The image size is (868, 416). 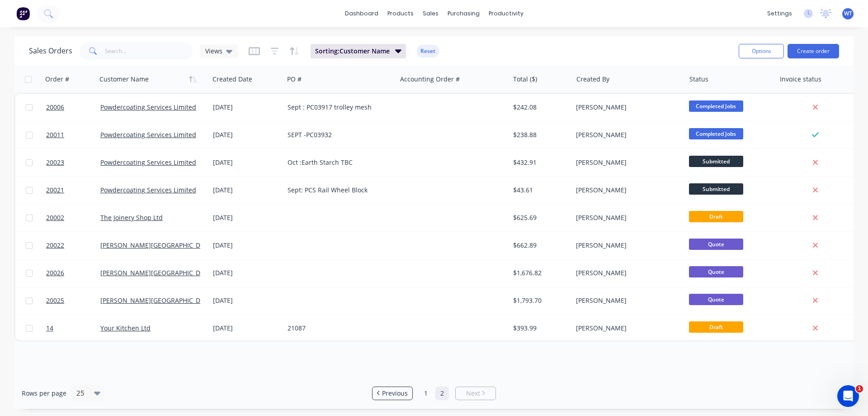 What do you see at coordinates (50, 328) in the screenshot?
I see `span: 14` at bounding box center [50, 328].